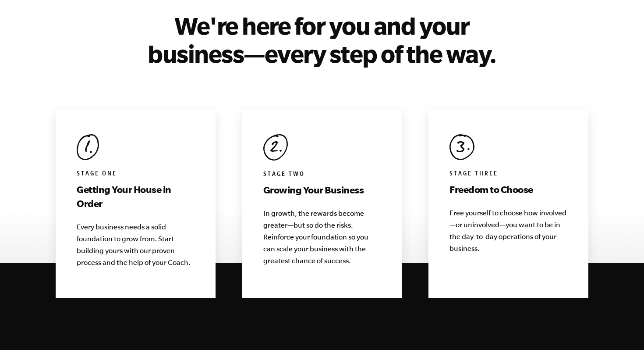 The image size is (644, 350). I want to click on img: Stage One, so click(88, 147).